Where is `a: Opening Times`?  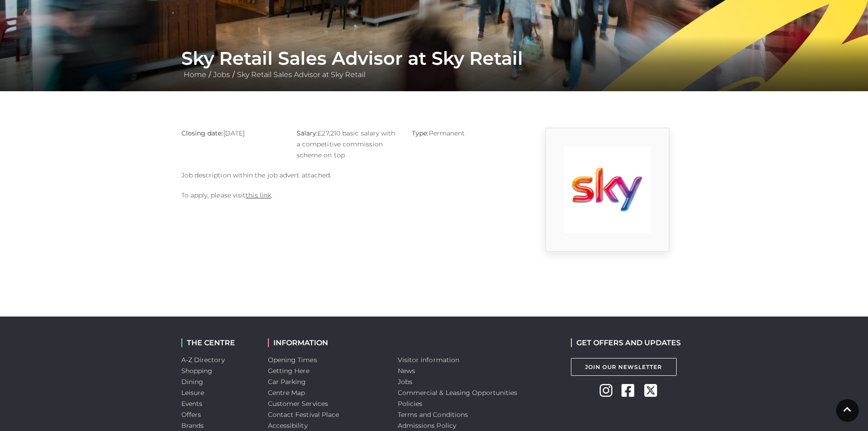
a: Opening Times is located at coordinates (292, 360).